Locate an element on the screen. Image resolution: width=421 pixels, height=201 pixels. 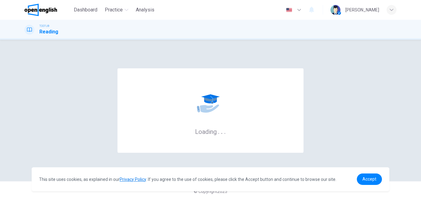
a: Analysis is located at coordinates (145, 10).